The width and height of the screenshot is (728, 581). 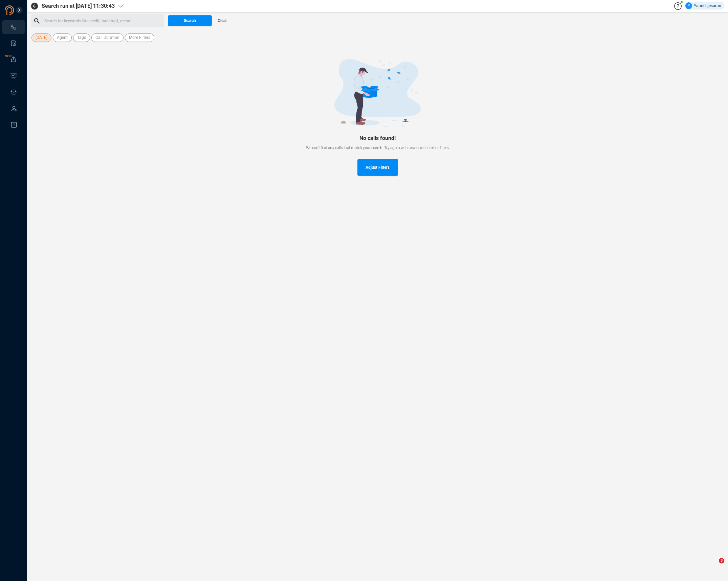 I want to click on div: Yaurichjesurun, so click(x=703, y=5).